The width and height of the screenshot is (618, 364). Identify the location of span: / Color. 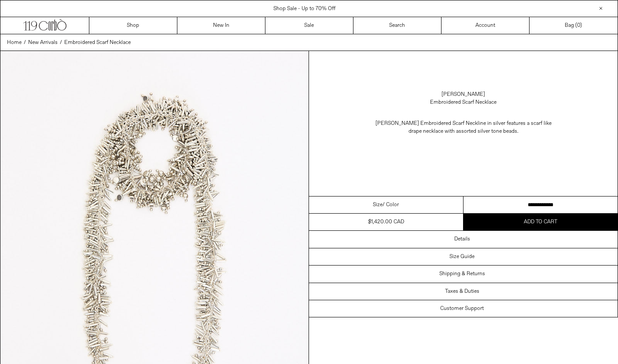
(390, 205).